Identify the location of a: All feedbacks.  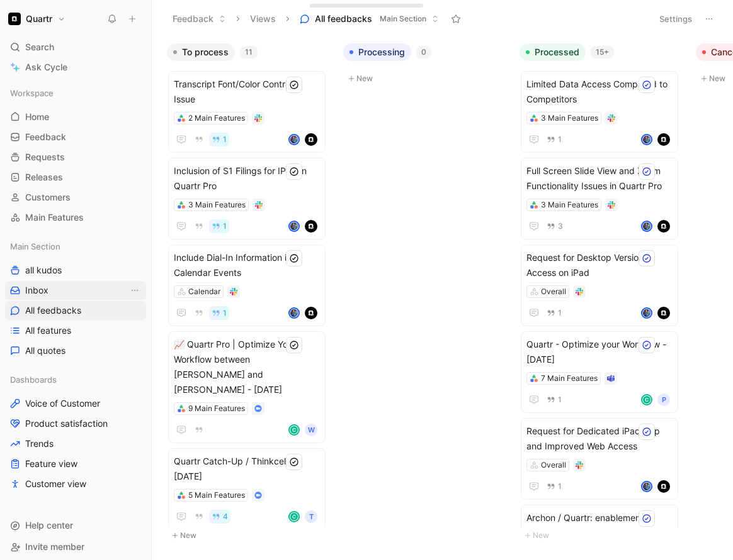
(76, 311).